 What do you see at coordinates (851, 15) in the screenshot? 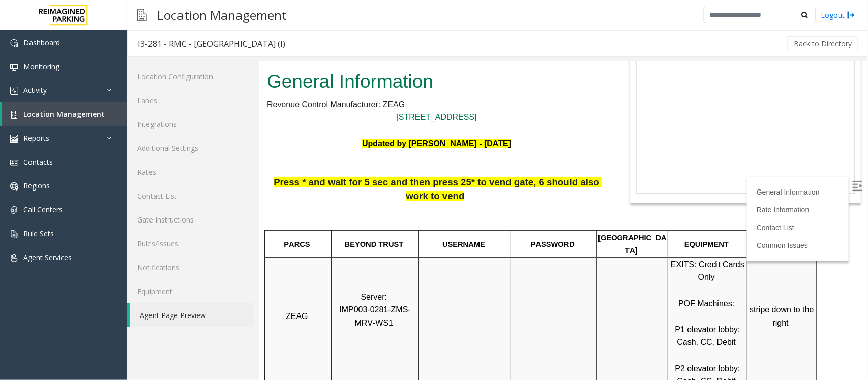
I see `img: logout` at bounding box center [851, 15].